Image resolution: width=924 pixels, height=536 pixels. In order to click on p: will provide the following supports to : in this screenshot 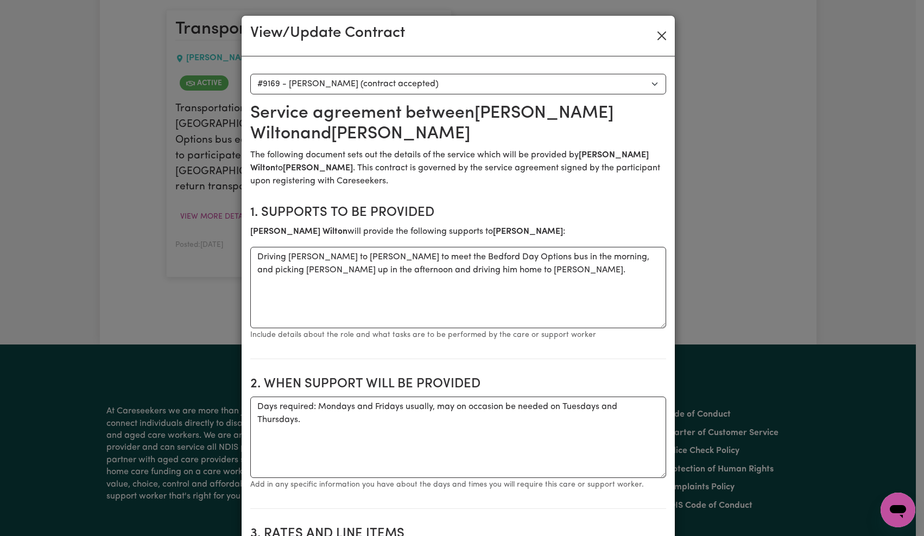, I will do `click(458, 232)`.